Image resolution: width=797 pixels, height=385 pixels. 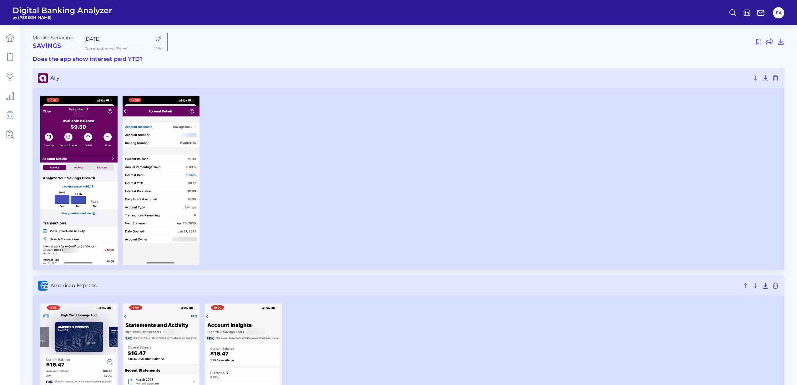 I want to click on h3: Does the app show interest paid YTD?, so click(x=408, y=59).